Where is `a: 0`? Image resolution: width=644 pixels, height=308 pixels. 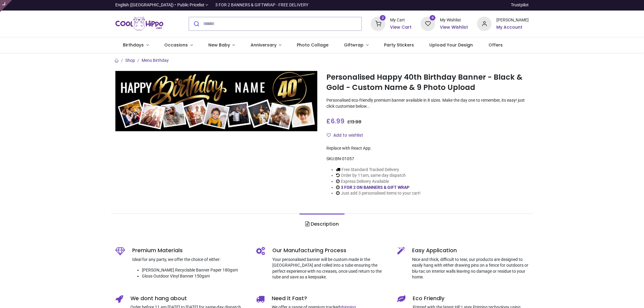 a: 0 is located at coordinates (428, 23).